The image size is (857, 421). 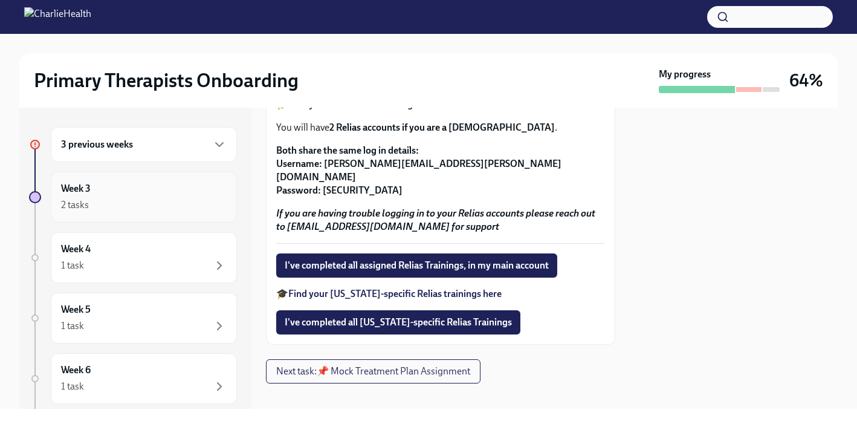 What do you see at coordinates (76, 249) in the screenshot?
I see `h6: Week 4` at bounding box center [76, 249].